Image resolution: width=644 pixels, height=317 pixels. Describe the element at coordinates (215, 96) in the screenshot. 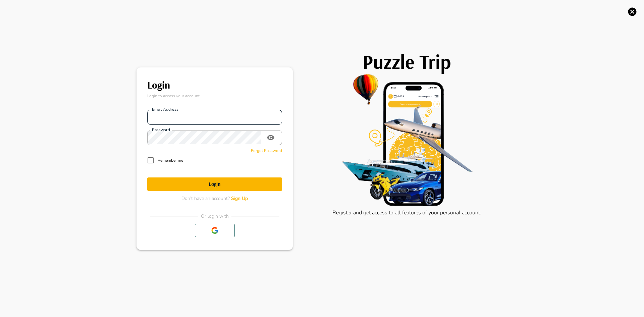

I see `p: Login to access your account` at that location.